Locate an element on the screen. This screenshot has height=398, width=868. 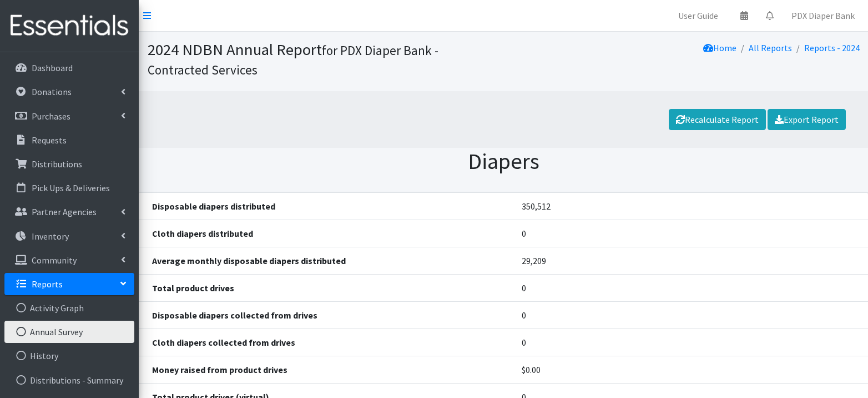
p: Distributions is located at coordinates (56, 164).